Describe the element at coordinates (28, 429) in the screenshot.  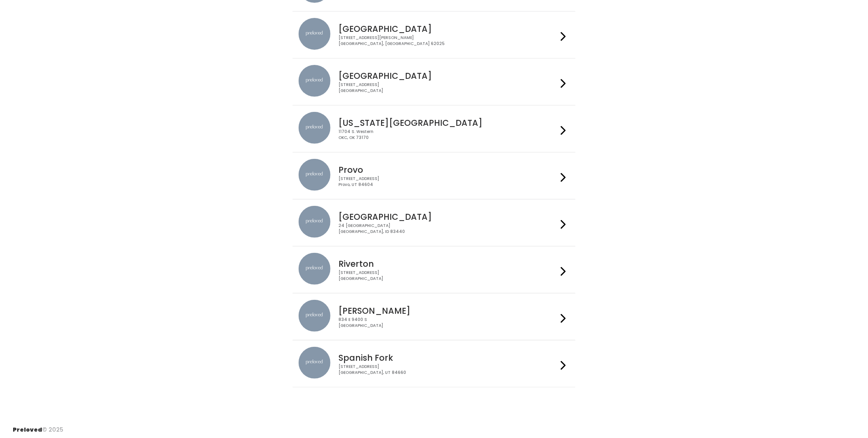
I see `span: Preloved` at that location.